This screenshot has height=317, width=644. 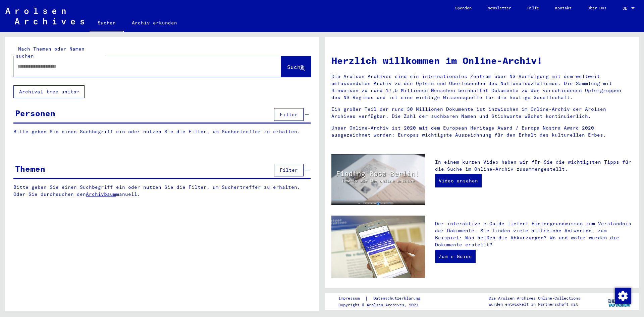 I want to click on a: Datenschutzerklärung, so click(x=398, y=298).